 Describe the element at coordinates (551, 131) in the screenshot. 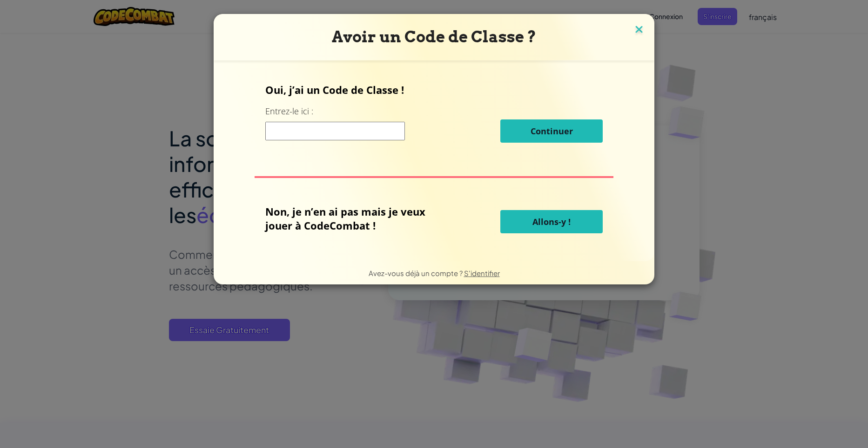

I see `button: Continuer` at that location.